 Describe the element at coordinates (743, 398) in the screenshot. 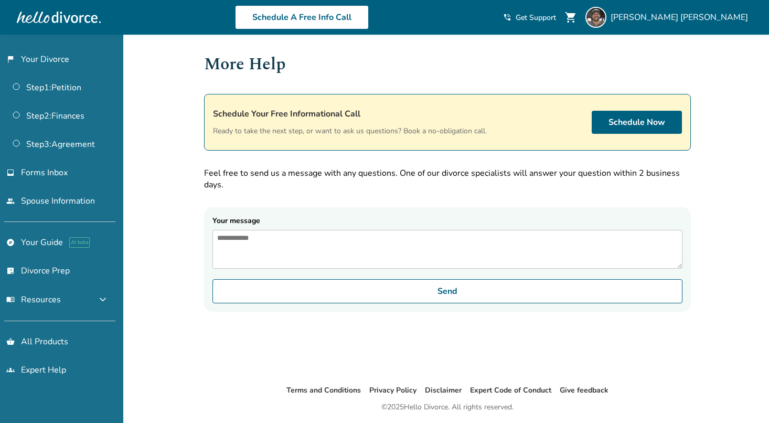

I see `div: Chat Widget` at that location.